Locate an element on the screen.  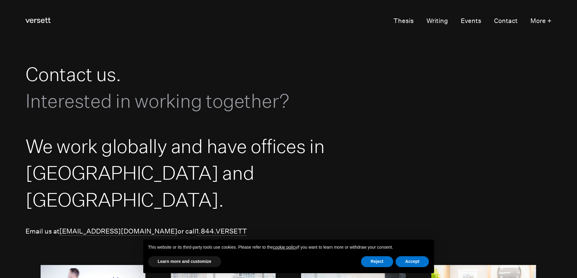
a: 1.844.VERSETT is located at coordinates (221, 232).